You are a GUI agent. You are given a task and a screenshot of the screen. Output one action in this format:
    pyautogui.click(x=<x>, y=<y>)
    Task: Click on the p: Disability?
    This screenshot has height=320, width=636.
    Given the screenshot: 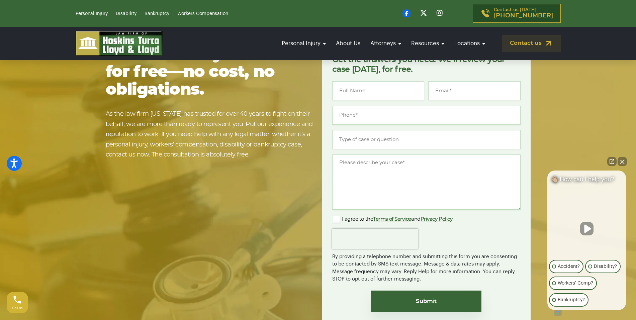 What is the action you would take?
    pyautogui.click(x=605, y=267)
    